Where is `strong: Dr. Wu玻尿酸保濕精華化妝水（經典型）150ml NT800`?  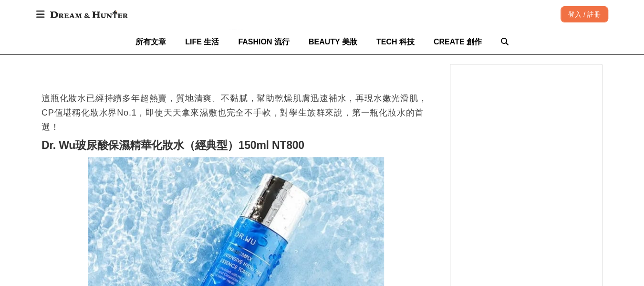 strong: Dr. Wu玻尿酸保濕精華化妝水（經典型）150ml NT800 is located at coordinates (173, 145).